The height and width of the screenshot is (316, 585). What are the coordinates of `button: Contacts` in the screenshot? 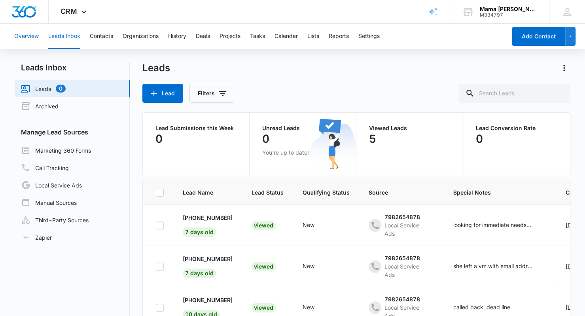 It's located at (101, 36).